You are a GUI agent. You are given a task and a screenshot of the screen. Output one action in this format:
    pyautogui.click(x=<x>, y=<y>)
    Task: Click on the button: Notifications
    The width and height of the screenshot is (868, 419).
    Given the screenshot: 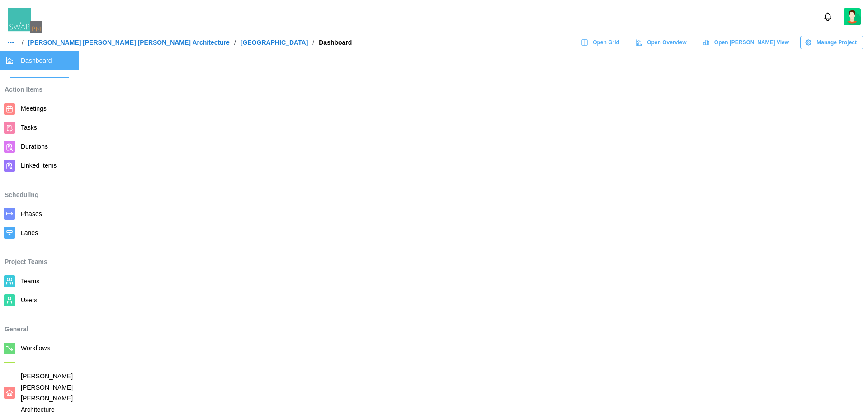 What is the action you would take?
    pyautogui.click(x=828, y=17)
    